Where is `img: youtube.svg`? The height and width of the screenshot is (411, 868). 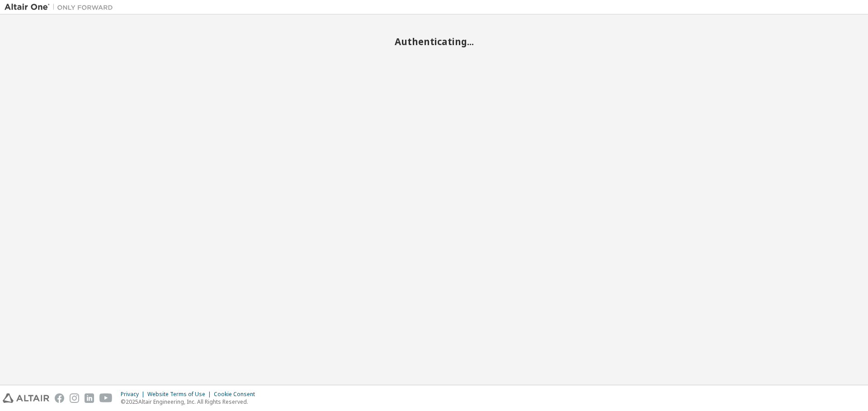
img: youtube.svg is located at coordinates (106, 398).